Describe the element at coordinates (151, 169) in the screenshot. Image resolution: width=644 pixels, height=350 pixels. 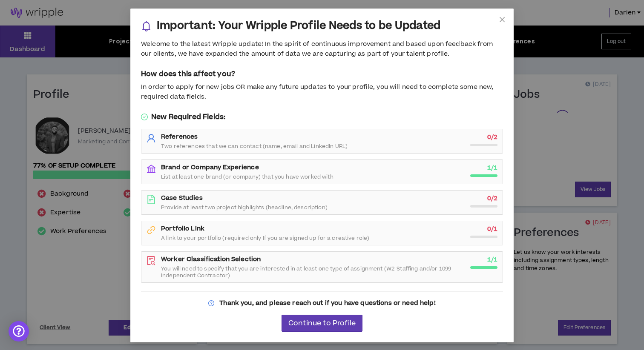
I see `span: bank` at that location.